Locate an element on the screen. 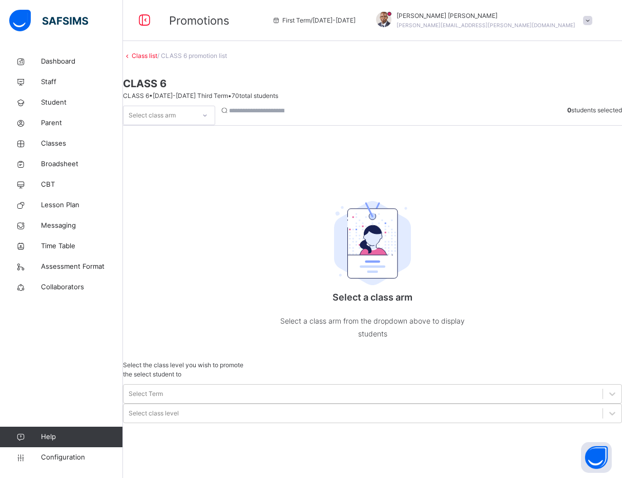 The height and width of the screenshot is (478, 622). div: Select class arm is located at coordinates (152, 115).